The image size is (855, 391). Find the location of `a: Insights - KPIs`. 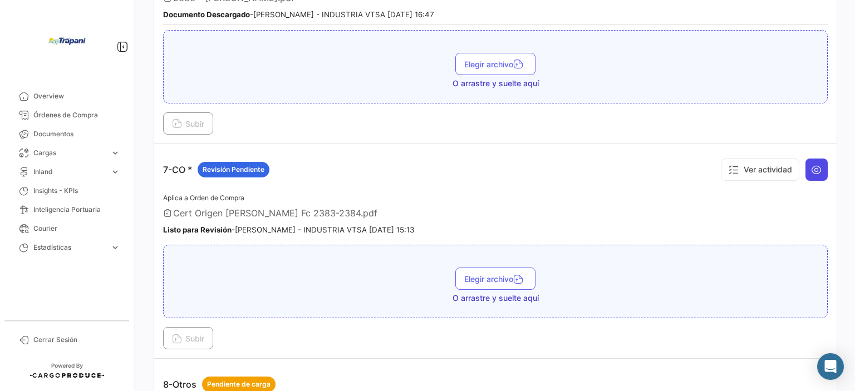

a: Insights - KPIs is located at coordinates (67, 191).